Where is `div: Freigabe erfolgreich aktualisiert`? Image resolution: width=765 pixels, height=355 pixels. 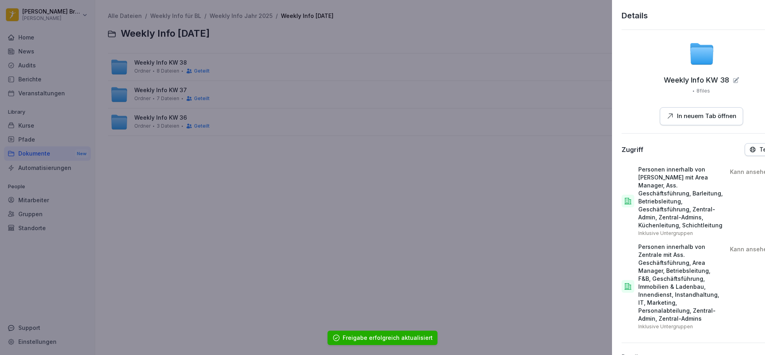
div: Freigabe erfolgreich aktualisiert is located at coordinates (388, 338).